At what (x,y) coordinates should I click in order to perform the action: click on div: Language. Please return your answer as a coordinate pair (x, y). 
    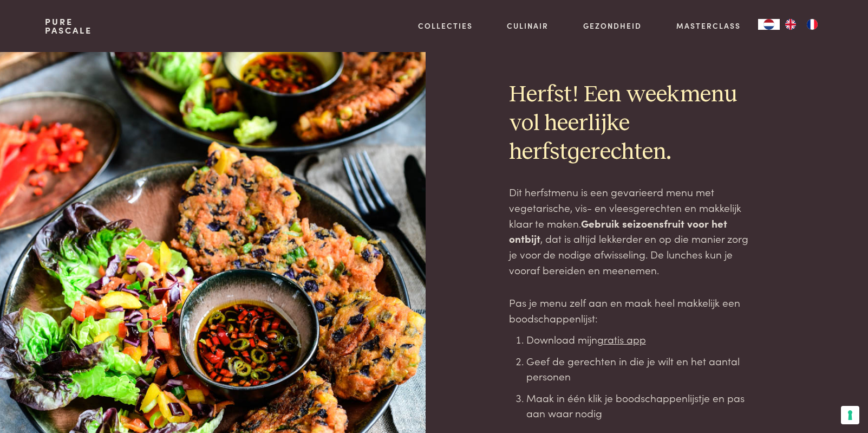
    Looking at the image, I should click on (768, 24).